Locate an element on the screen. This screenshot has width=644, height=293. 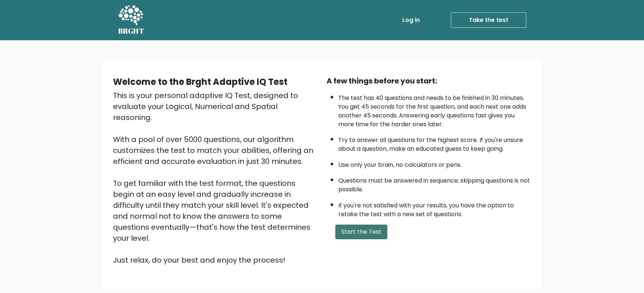
b: Welcome to the Brght Adaptive IQ Test is located at coordinates (200, 82).